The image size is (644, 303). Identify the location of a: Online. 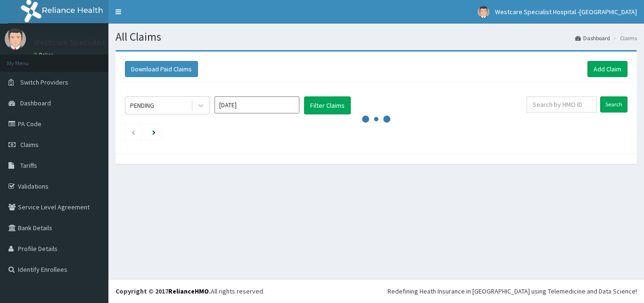
(45, 54).